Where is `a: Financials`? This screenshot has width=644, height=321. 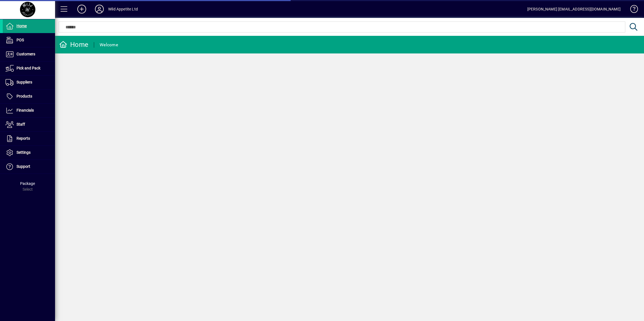 a: Financials is located at coordinates (29, 110).